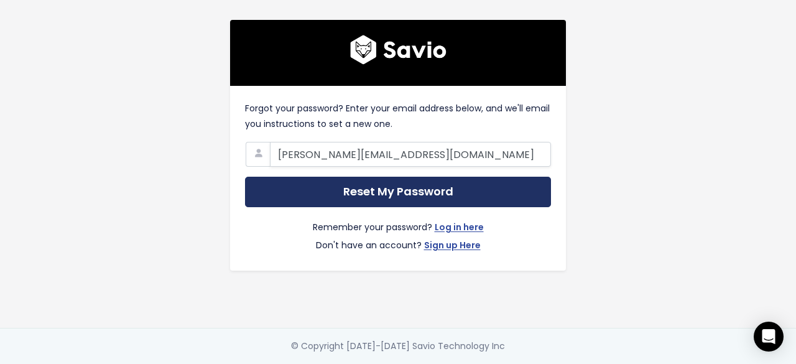  I want to click on img: logo600x187.a314fd40982d.png, so click(398, 50).